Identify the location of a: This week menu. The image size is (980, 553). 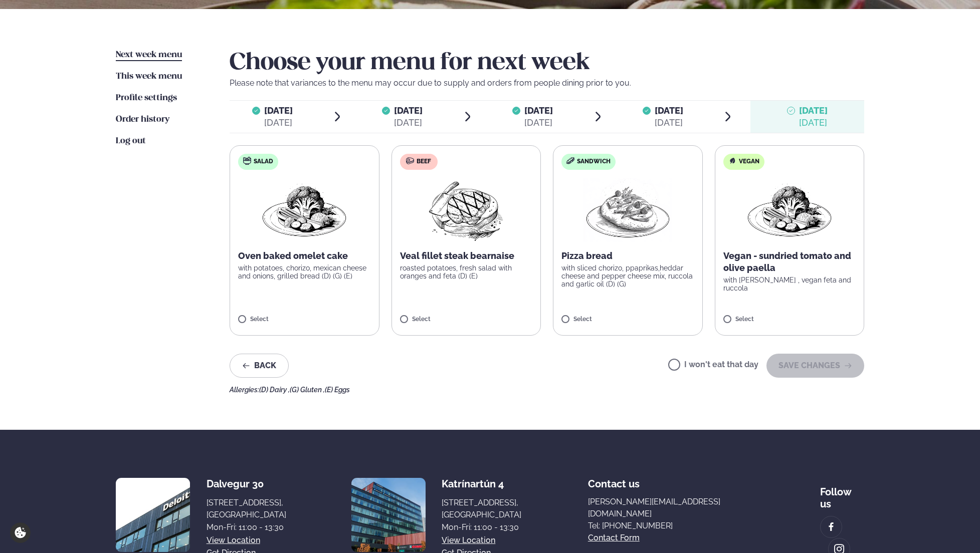
(149, 77).